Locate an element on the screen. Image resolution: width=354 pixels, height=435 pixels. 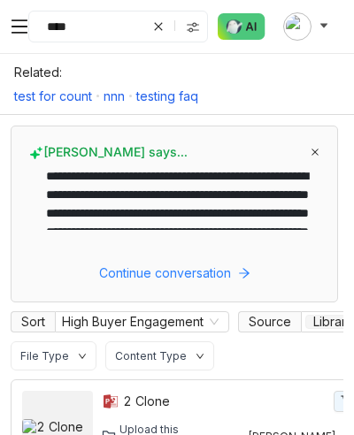
a: nnn is located at coordinates (114, 96).